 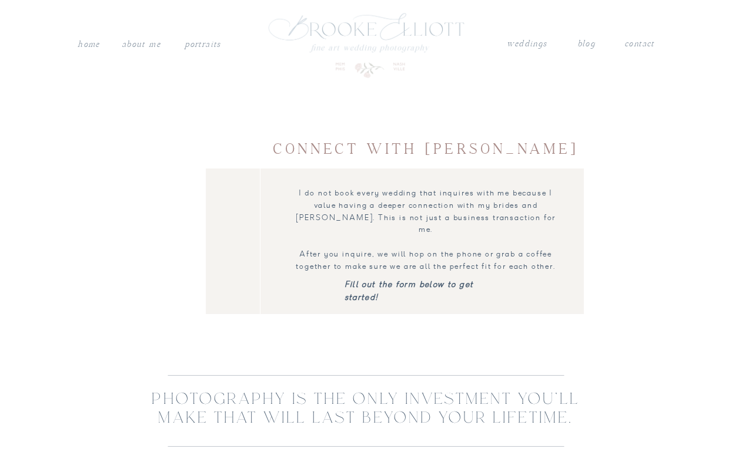 What do you see at coordinates (203, 43) in the screenshot?
I see `nav: PORTRAITS` at bounding box center [203, 43].